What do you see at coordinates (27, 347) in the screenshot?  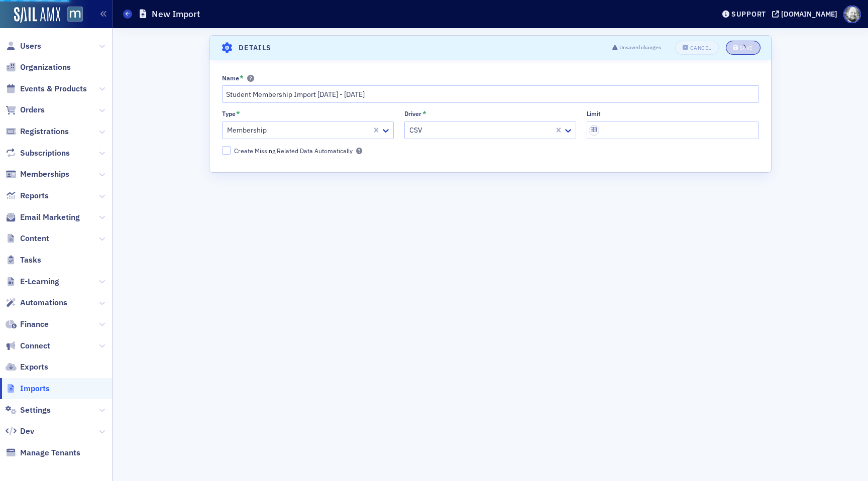 I see `a: Connect` at bounding box center [27, 347].